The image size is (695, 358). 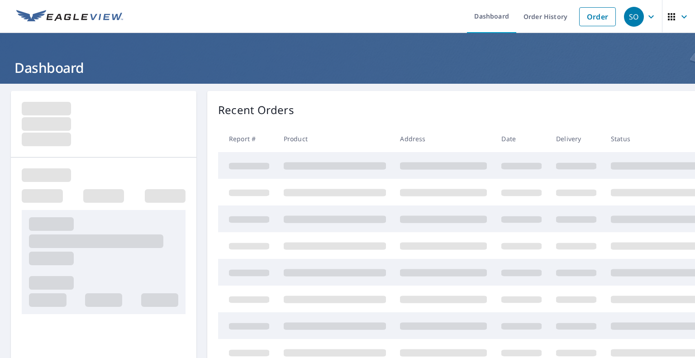 I want to click on a: Order, so click(x=597, y=17).